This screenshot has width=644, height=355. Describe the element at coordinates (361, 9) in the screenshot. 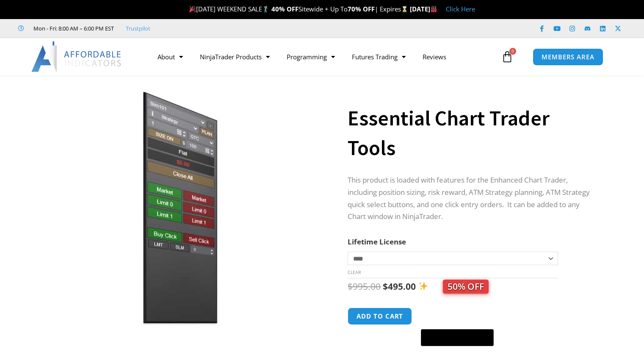

I see `strong: 70% OFF` at that location.